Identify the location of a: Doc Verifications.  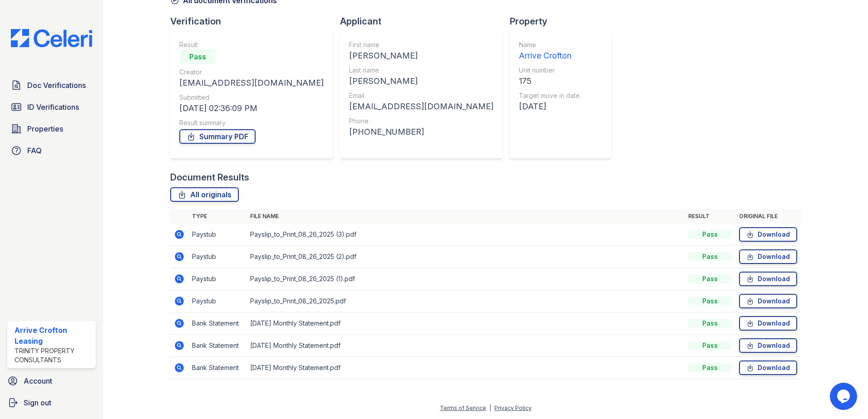
(51, 85).